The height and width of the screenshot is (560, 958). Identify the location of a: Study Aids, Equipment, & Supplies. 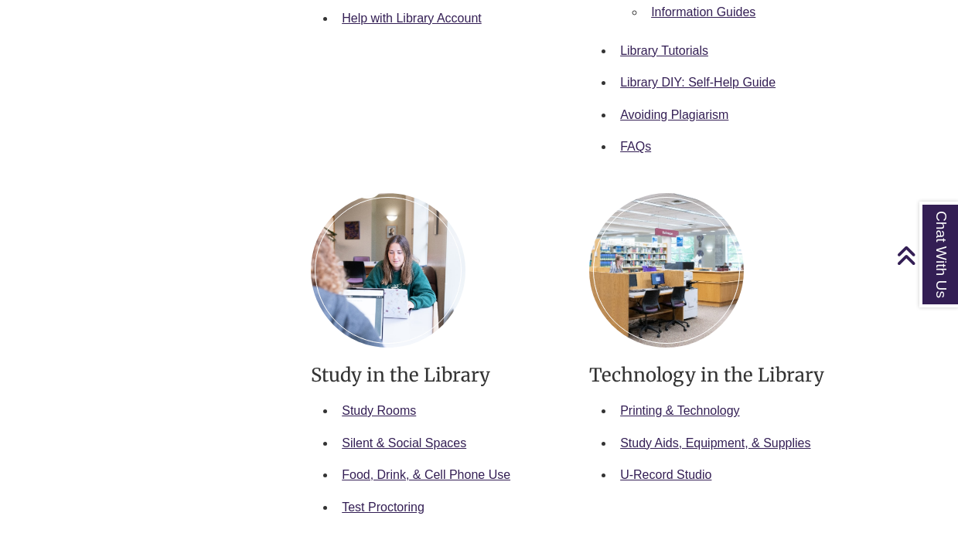
(715, 442).